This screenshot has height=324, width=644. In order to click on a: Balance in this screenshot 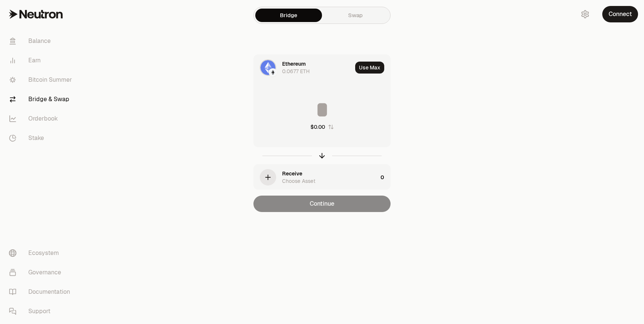, I will do `click(42, 41)`.